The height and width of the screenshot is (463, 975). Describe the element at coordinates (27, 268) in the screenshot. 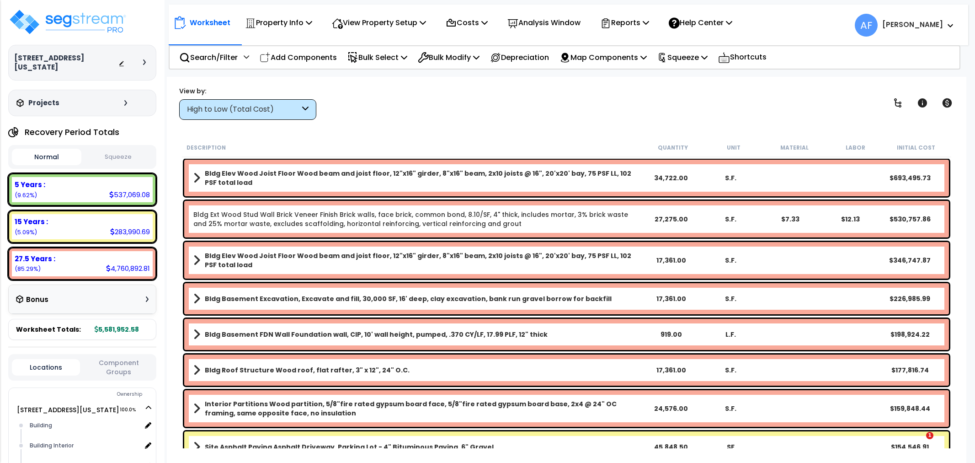

I see `small: (85.29%)` at that location.